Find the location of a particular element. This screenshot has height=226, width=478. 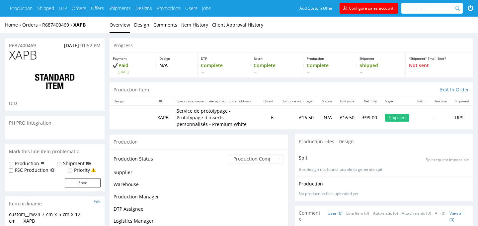

img: icon-fsc-production-flag.svg is located at coordinates (52, 170).